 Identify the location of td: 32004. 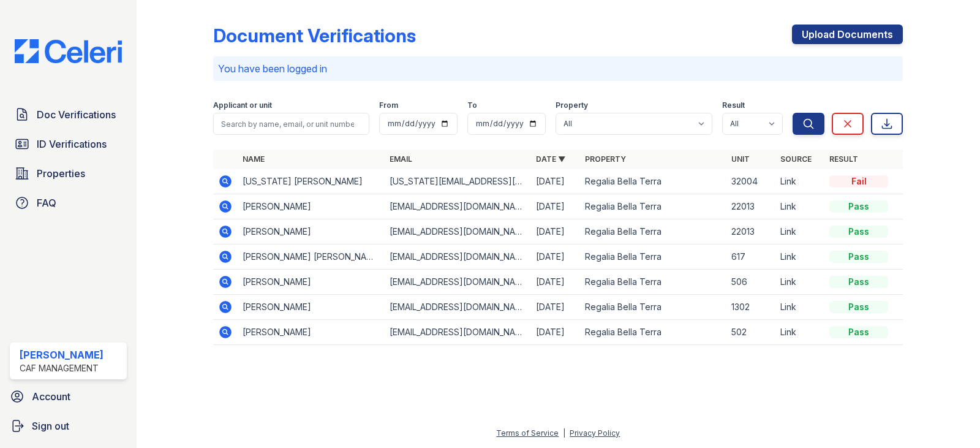
(751, 181).